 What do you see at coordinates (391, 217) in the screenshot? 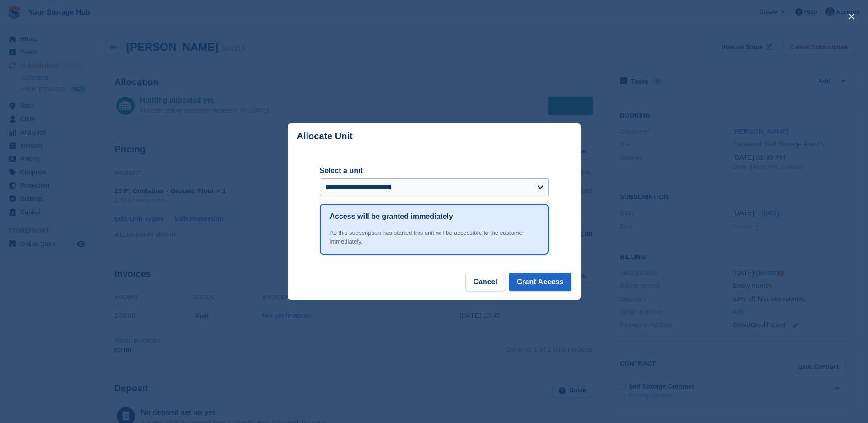
I see `h1: Access will be granted immediately` at bounding box center [391, 217].